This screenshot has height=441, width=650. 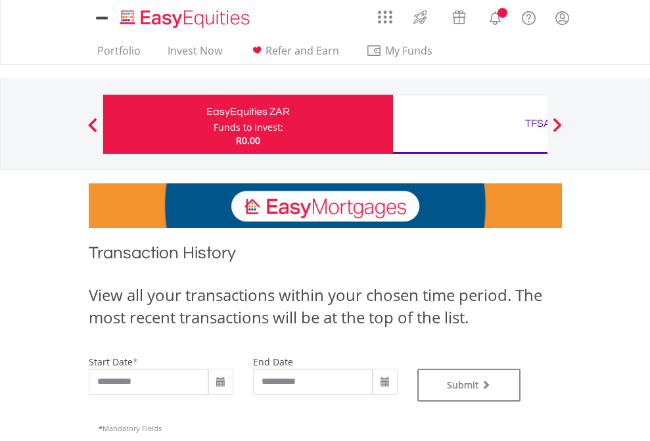 I want to click on label: start date, so click(x=110, y=361).